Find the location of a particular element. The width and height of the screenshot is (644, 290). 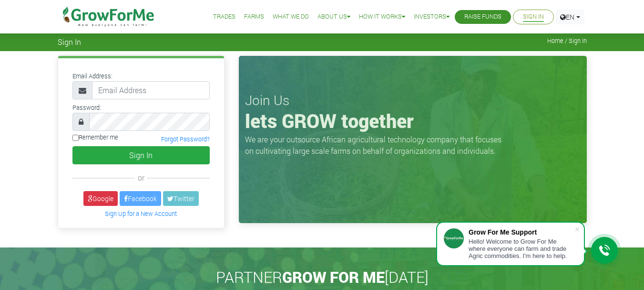

a: Raise Funds is located at coordinates (482, 16).